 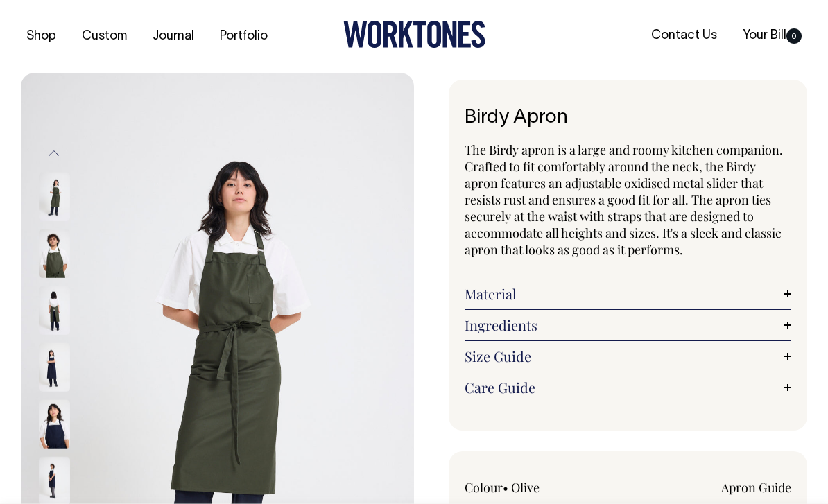 What do you see at coordinates (54, 152) in the screenshot?
I see `button: Previous` at bounding box center [54, 152].